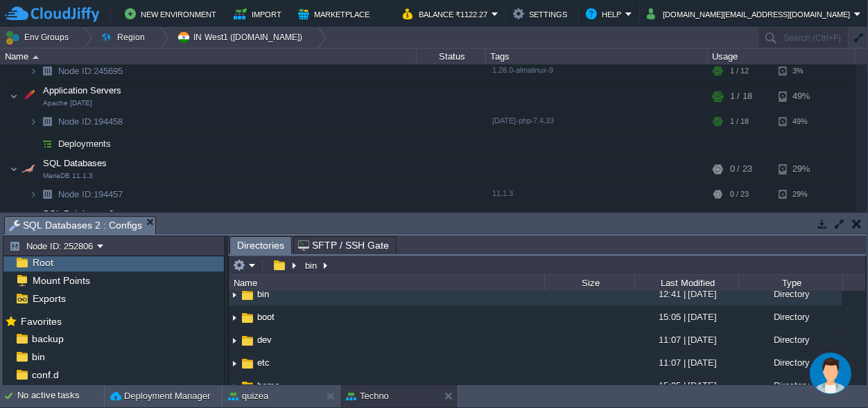 The width and height of the screenshot is (868, 408). What do you see at coordinates (61, 281) in the screenshot?
I see `span: Mount Points` at bounding box center [61, 281].